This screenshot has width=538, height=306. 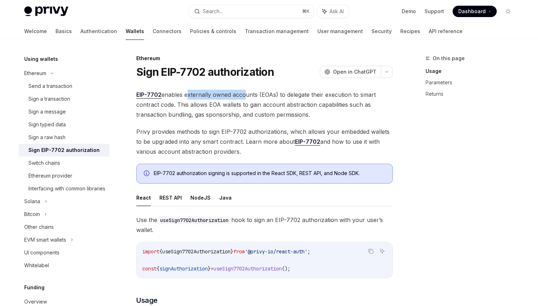 What do you see at coordinates (64, 150) in the screenshot?
I see `a: Sign EIP-7702 authorization` at bounding box center [64, 150].